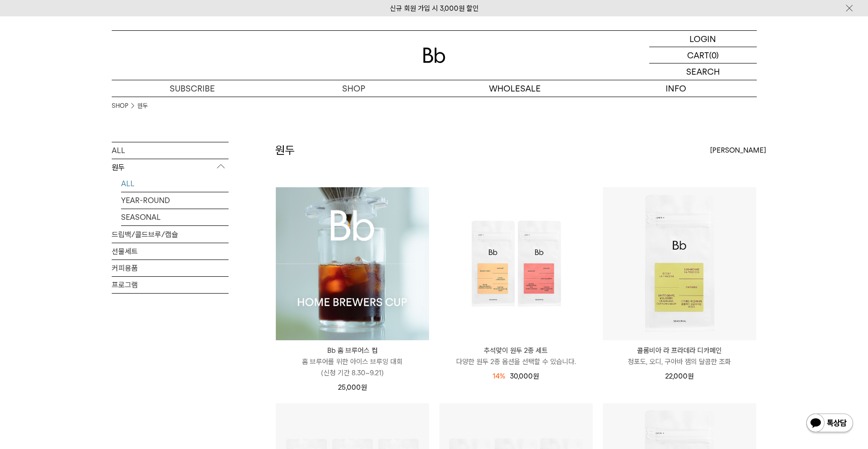  What do you see at coordinates (516, 356) in the screenshot?
I see `a: 추석맞이 원두 2종 세트 다양한 원두 2종 옵션을 선택할 수 있습니다.` at bounding box center [516, 356].